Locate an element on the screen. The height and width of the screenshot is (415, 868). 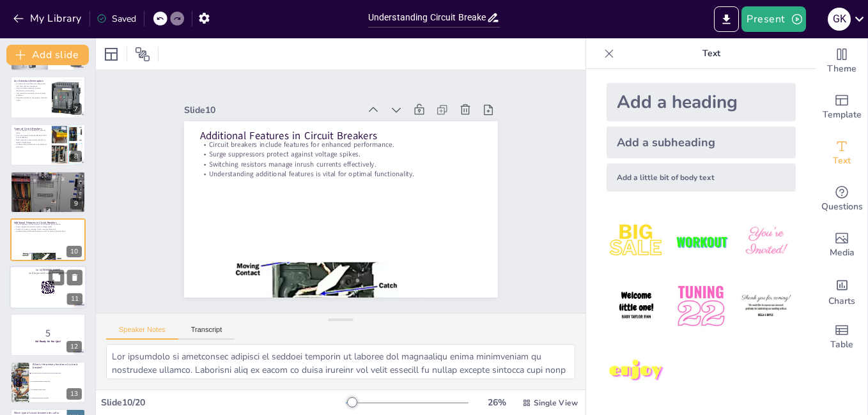
span: Questions is located at coordinates (842, 207).